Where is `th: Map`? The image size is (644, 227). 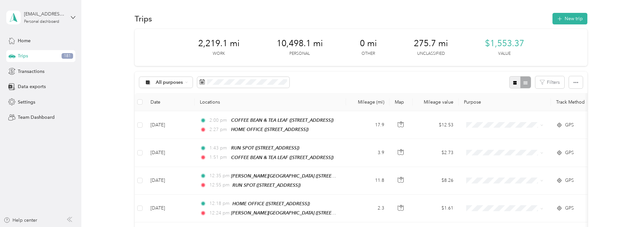 th: Map is located at coordinates (401, 102).